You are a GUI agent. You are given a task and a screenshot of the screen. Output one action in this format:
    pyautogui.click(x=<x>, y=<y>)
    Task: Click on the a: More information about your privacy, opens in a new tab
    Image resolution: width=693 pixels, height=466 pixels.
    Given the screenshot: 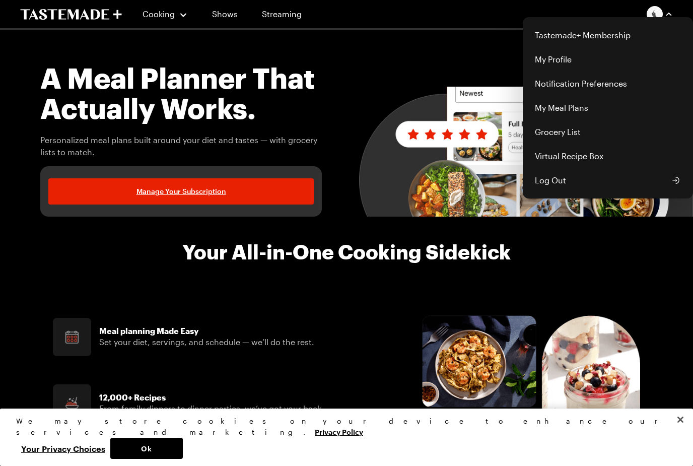 What is the action you would take?
    pyautogui.click(x=339, y=431)
    